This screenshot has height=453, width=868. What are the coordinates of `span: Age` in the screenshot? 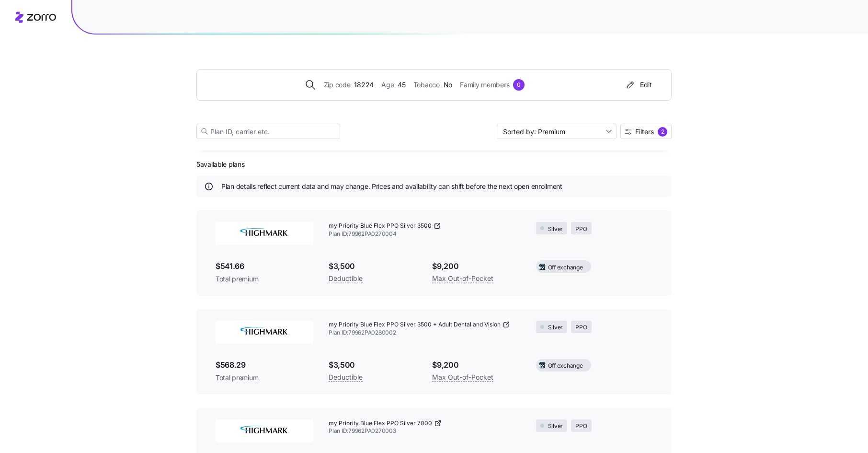 It's located at (387, 85).